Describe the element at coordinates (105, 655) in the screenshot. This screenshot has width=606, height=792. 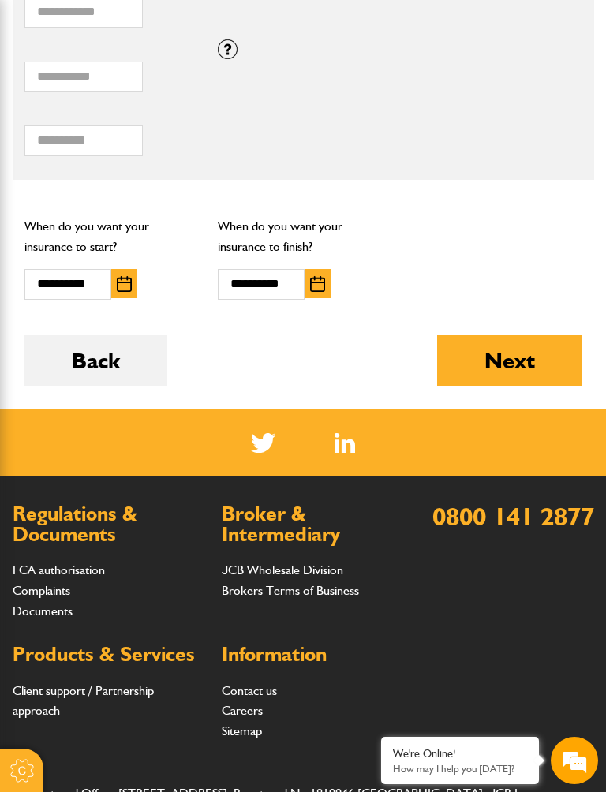
I see `h2: Products & Services` at that location.